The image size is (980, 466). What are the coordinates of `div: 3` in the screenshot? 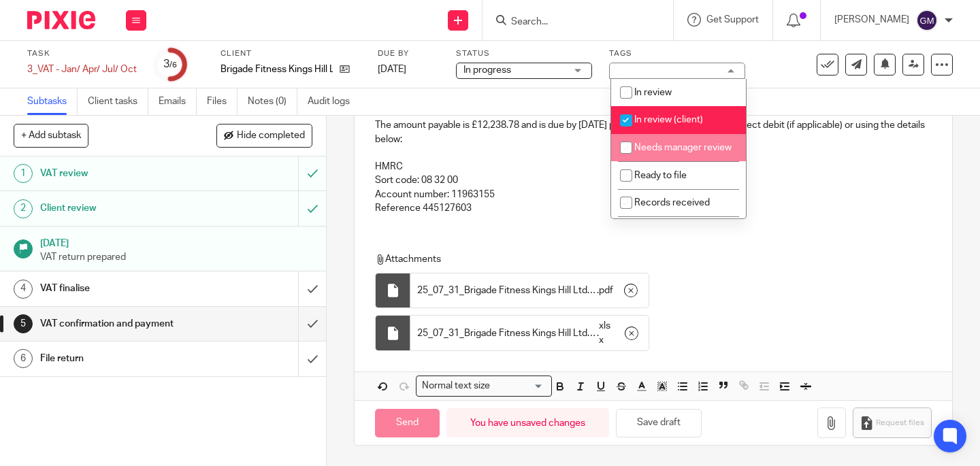 It's located at (170, 64).